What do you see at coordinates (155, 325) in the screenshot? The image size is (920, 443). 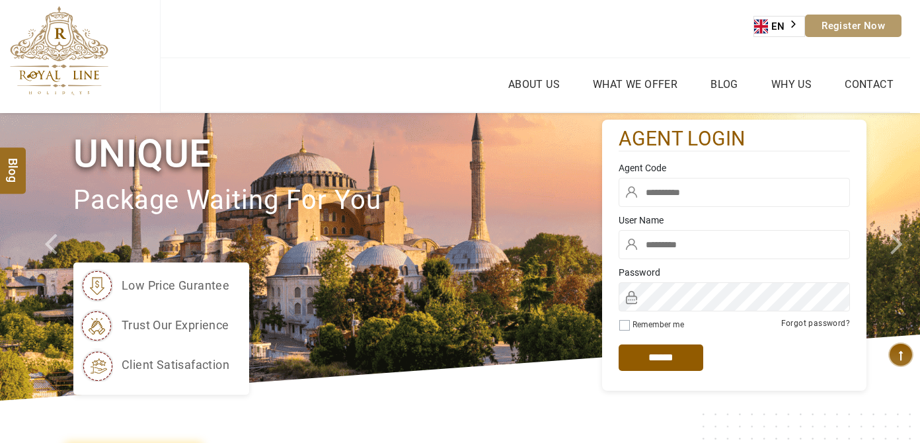 I see `li: trust our exprience` at bounding box center [155, 325].